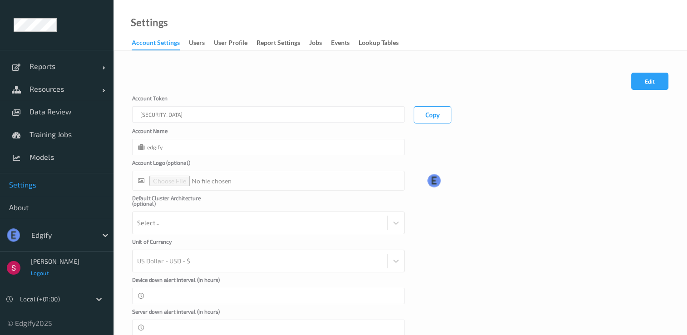 This screenshot has height=335, width=687. Describe the element at coordinates (344, 43) in the screenshot. I see `a: events` at that location.